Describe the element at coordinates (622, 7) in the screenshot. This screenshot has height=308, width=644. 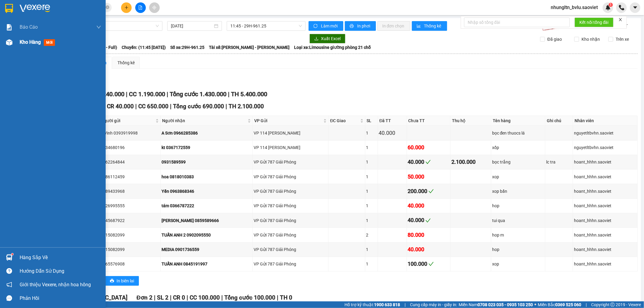
I see `img: phone-icon` at that location.